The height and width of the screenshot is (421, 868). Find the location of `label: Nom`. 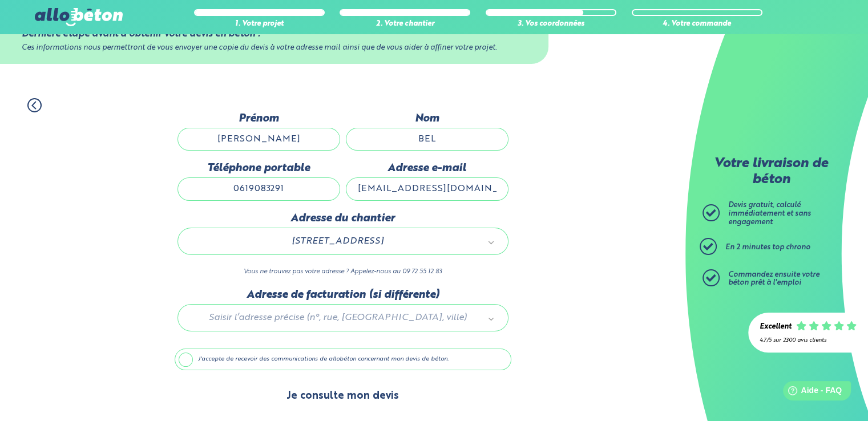

label: Nom is located at coordinates (427, 119).